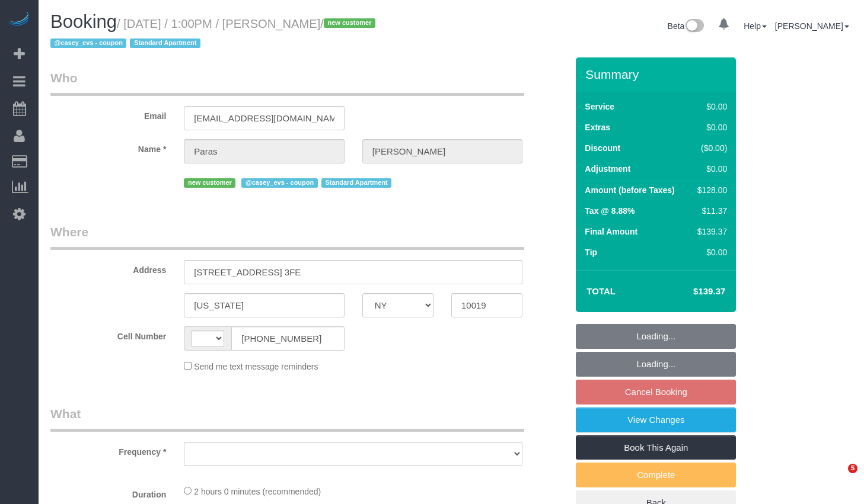 This screenshot has height=504, width=864. What do you see at coordinates (694, 27) in the screenshot?
I see `img: New interface` at bounding box center [694, 27].